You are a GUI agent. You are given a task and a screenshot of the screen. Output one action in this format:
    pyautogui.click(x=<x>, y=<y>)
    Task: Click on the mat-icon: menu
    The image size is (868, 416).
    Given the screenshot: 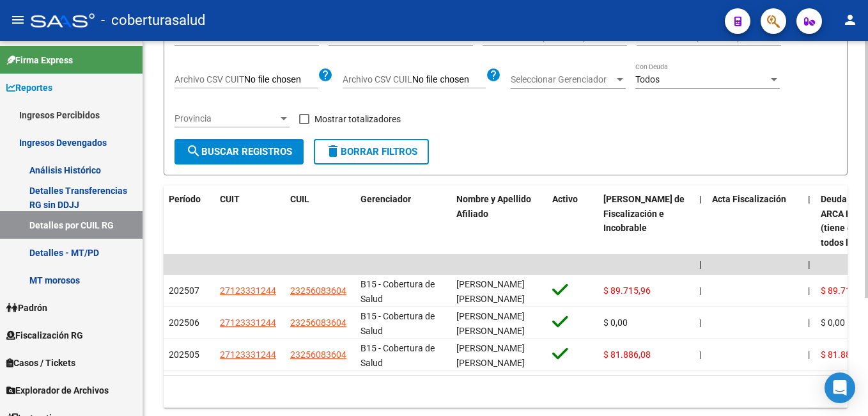 What is the action you would take?
    pyautogui.click(x=18, y=20)
    